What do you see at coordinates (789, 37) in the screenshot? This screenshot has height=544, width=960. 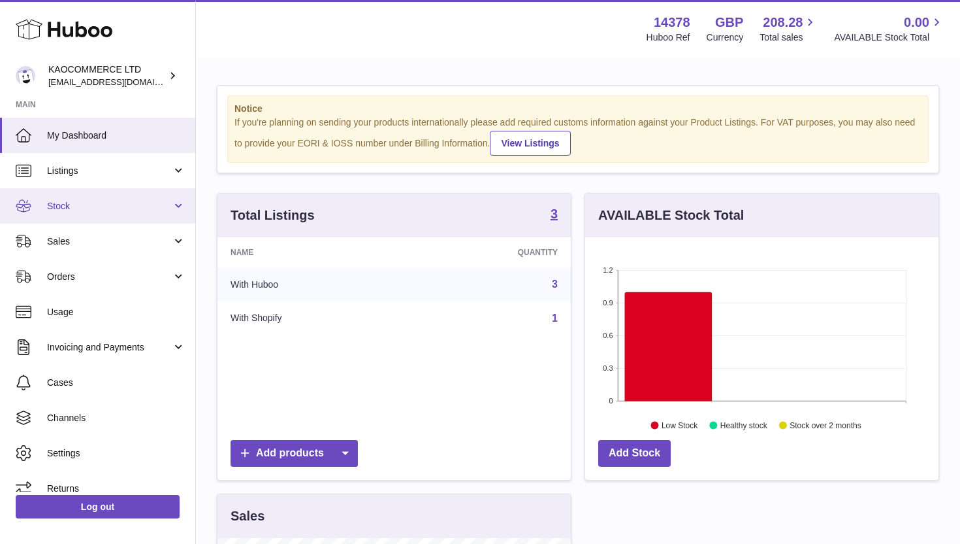 I see `span: Total sales` at bounding box center [789, 37].